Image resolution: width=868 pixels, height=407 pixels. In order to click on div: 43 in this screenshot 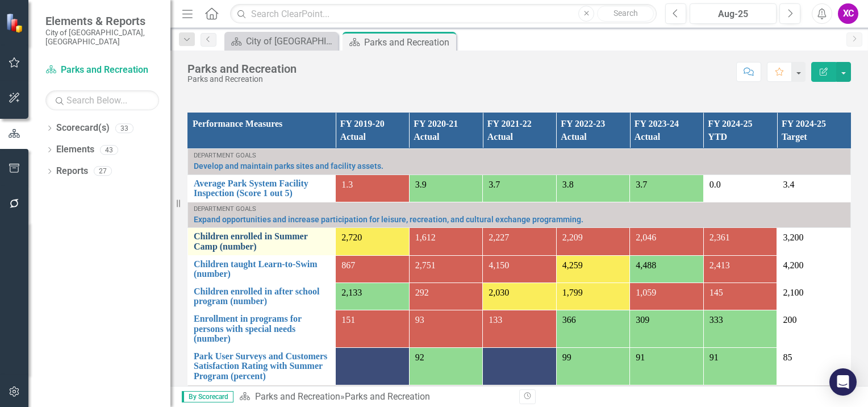, I will do `click(109, 149)`.